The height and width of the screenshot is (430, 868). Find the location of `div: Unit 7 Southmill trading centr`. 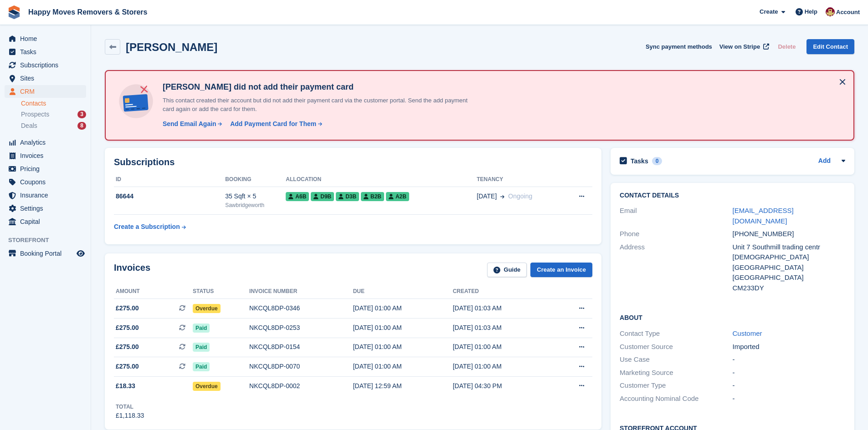

div: Unit 7 Southmill trading centr is located at coordinates (789, 247).